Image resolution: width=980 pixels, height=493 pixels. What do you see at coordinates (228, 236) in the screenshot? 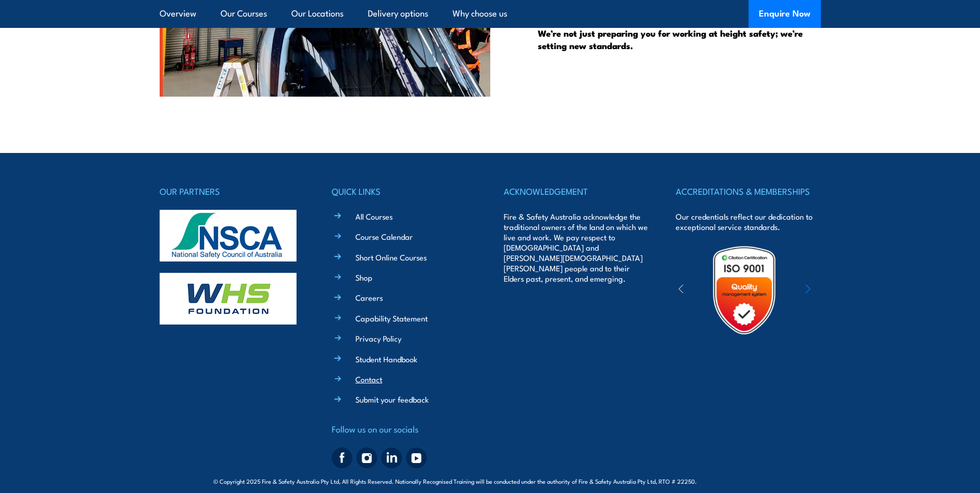
I see `img: nsca-logo-footer` at bounding box center [228, 236].